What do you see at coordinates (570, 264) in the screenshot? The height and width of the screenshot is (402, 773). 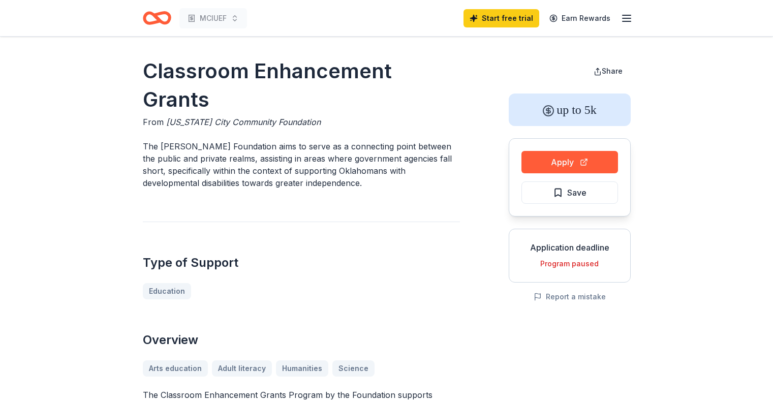 I see `div: Program paused` at bounding box center [570, 264].